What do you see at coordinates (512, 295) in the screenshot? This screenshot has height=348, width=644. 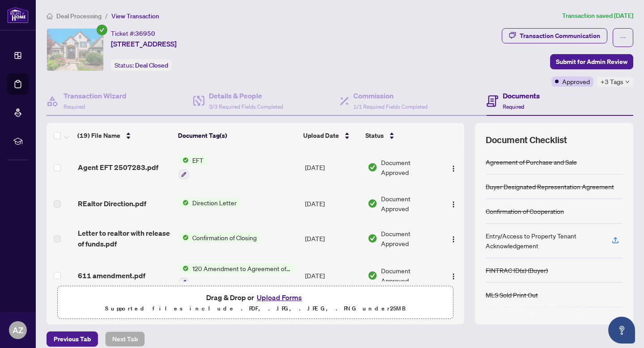 I see `div: MLS Sold Print Out` at bounding box center [512, 295].